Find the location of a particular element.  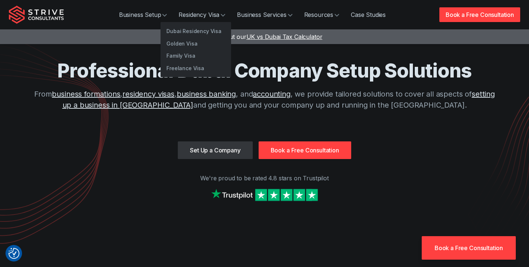

a: Residency Visa is located at coordinates (202, 15).